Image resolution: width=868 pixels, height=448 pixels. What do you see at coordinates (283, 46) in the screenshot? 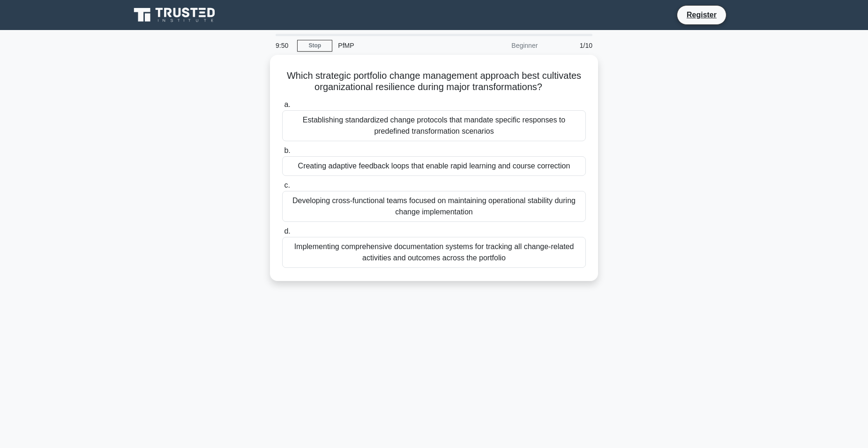
I see `div: 9:50` at bounding box center [283, 46].